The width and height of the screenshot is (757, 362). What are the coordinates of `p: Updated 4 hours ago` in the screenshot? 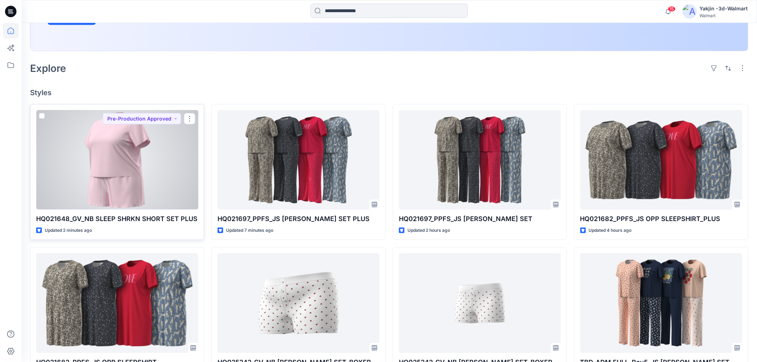 It's located at (610, 230).